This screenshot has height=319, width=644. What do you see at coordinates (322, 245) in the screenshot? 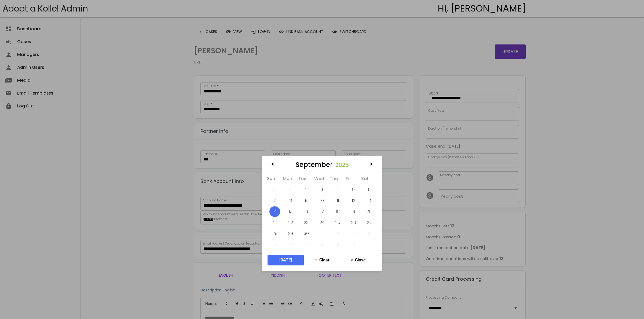
I see `div: October 8, 2025` at bounding box center [322, 245].